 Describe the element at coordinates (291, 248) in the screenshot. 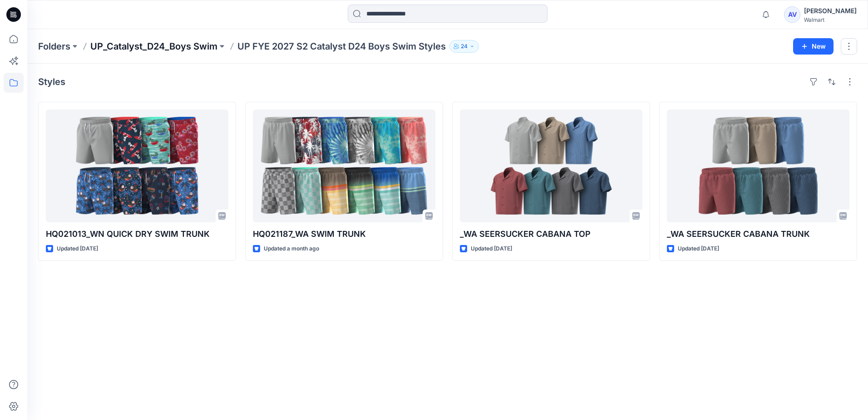

I see `p: Updated a month ago` at that location.